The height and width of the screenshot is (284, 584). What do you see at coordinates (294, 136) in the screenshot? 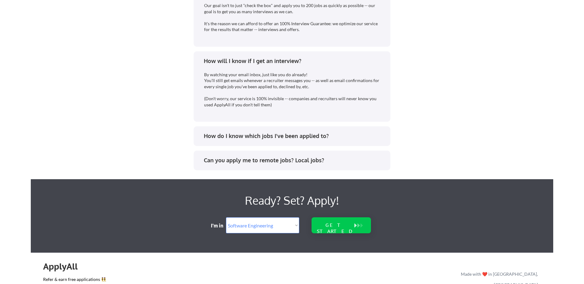
I see `div: How do I know which jobs I've been applied to?` at bounding box center [294, 136].